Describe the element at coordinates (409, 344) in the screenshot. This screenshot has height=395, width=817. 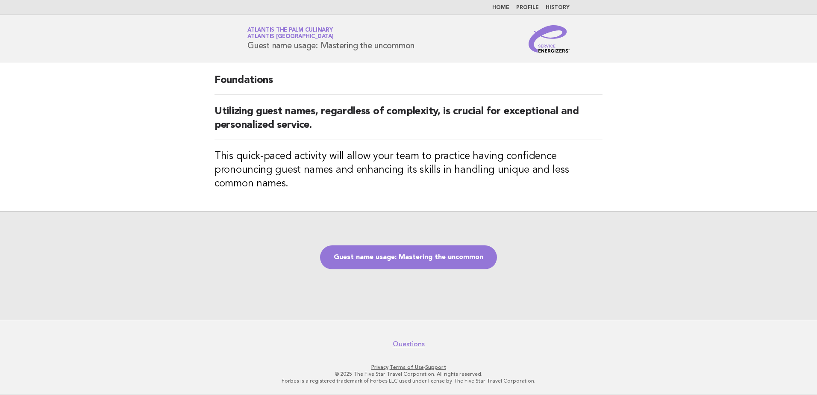
I see `a: Questions` at that location.